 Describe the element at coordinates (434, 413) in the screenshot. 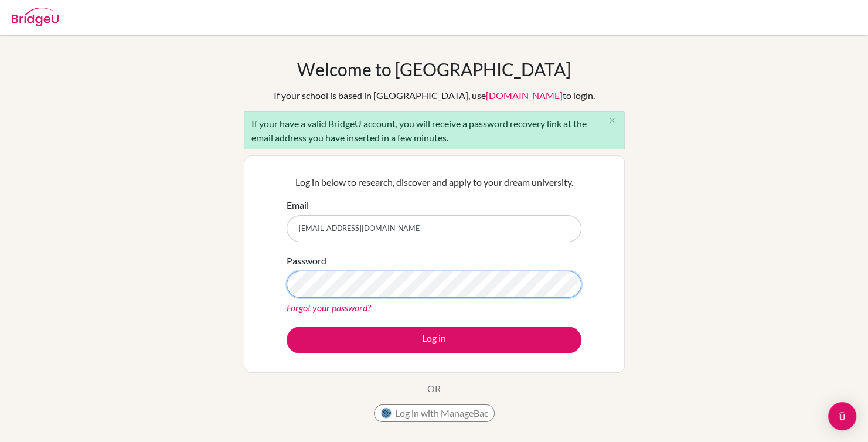

I see `button: Log in with ManageBac` at that location.